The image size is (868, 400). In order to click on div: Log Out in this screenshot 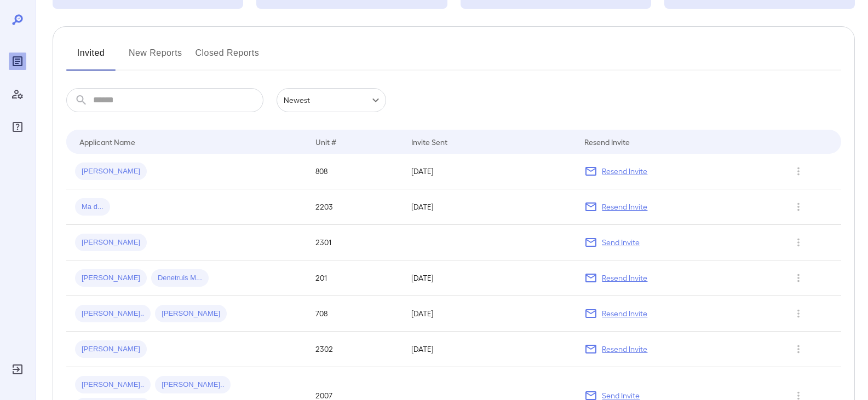, I will do `click(18, 369)`.